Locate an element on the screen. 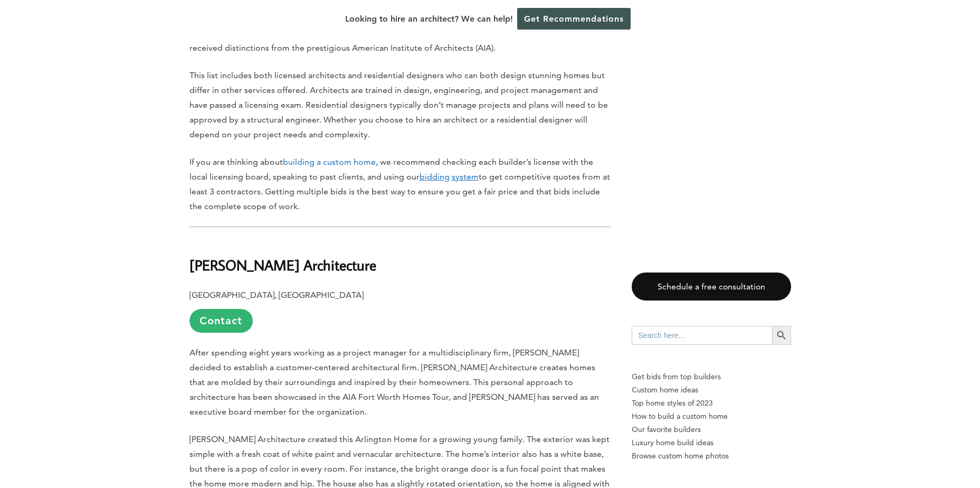  p: This list includes both licensed architects and residential designers who can both design stunnin... is located at coordinates (401, 105).